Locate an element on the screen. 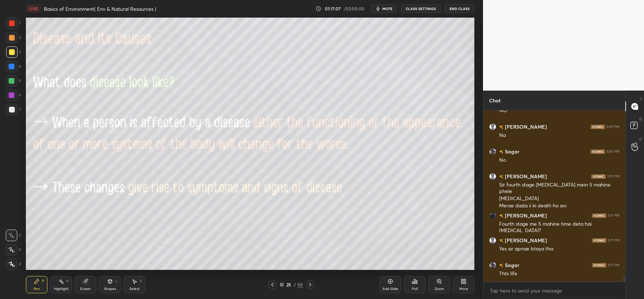 The height and width of the screenshot is (299, 644). div: 2 is located at coordinates (13, 38).